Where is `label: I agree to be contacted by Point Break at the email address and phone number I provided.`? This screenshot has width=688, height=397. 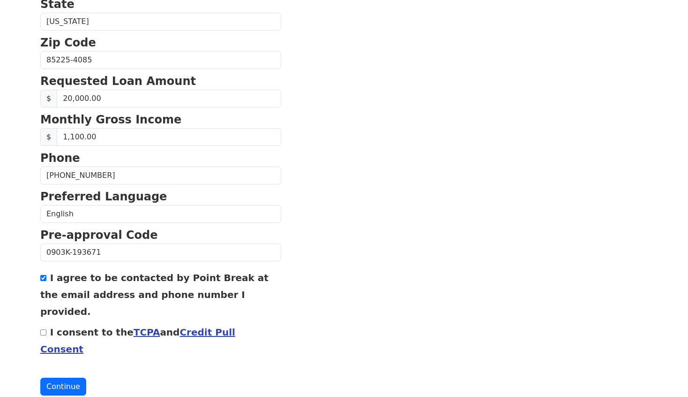
label: I agree to be contacted by Point Break at the email address and phone number I provided. is located at coordinates (154, 294).